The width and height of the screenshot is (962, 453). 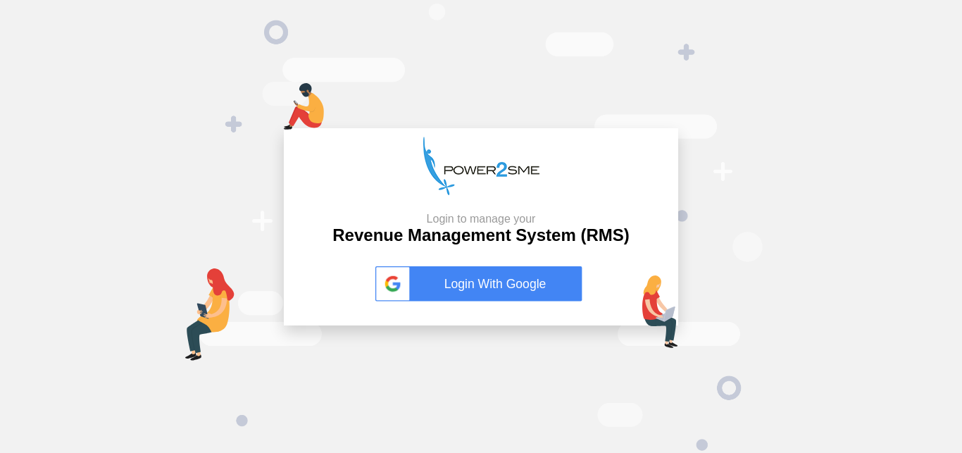 What do you see at coordinates (481, 229) in the screenshot?
I see `h2: Revenue Management System (RMS)` at bounding box center [481, 229].